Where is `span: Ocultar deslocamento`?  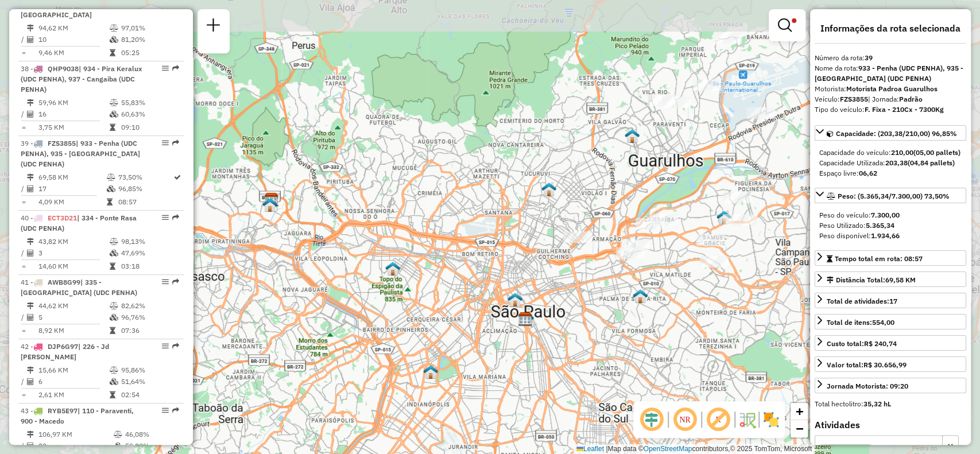 span: Ocultar deslocamento is located at coordinates (652, 419).